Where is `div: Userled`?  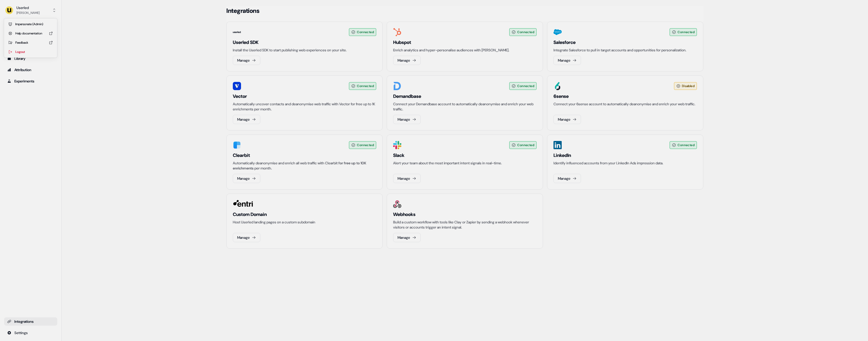
div: Userled is located at coordinates (28, 8).